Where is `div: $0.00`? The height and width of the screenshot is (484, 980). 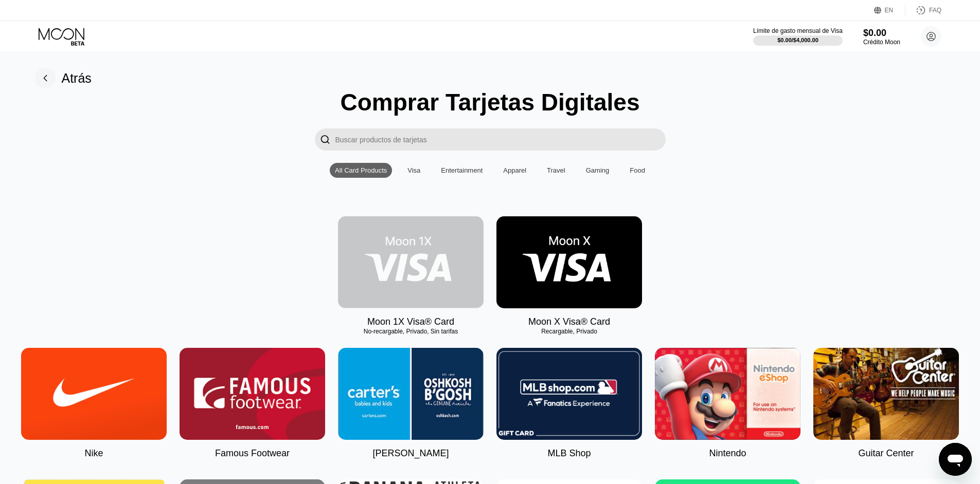 div: $0.00 is located at coordinates (882, 33).